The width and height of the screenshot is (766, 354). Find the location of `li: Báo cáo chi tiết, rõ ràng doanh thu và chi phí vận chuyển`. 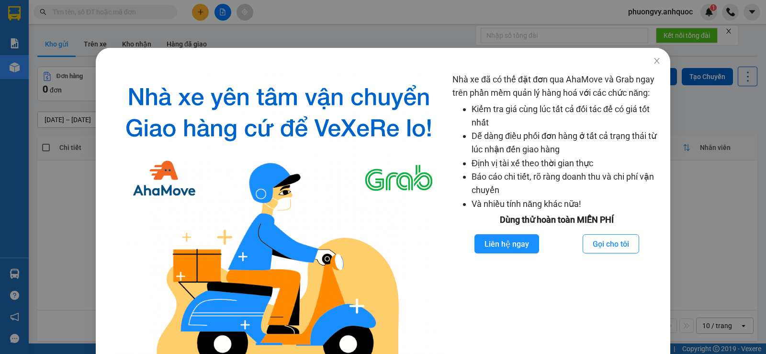

li: Báo cáo chi tiết, rõ ràng doanh thu và chi phí vận chuyển is located at coordinates (566, 183).